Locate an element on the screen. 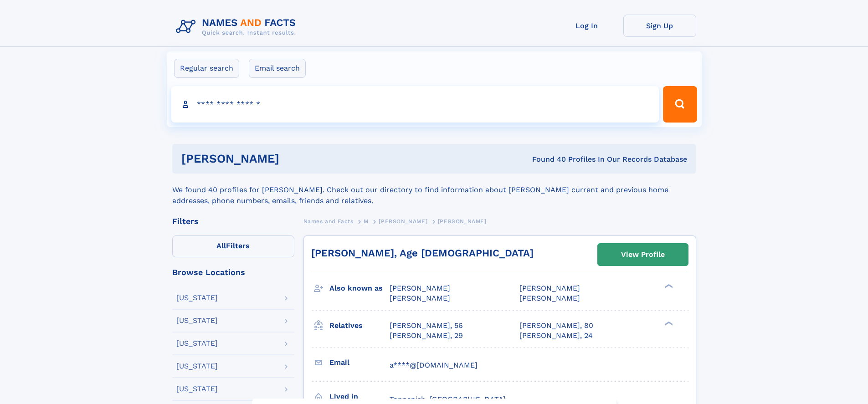 The image size is (868, 404). button: Search Button is located at coordinates (680, 104).